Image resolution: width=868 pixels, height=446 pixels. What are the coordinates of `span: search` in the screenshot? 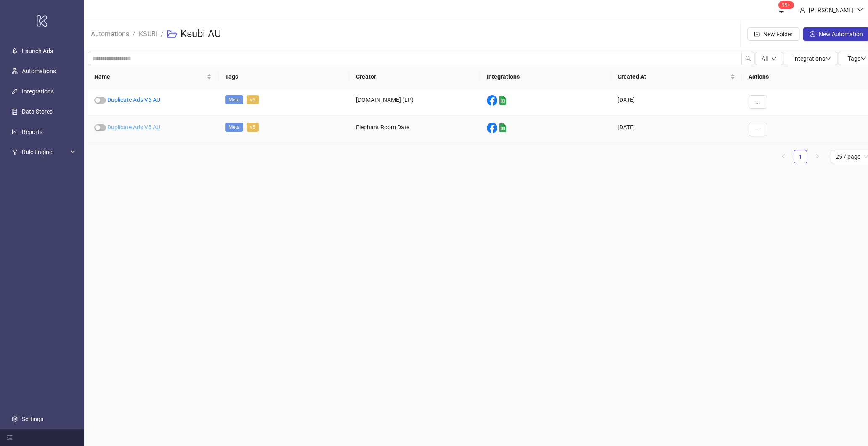 It's located at (748, 59).